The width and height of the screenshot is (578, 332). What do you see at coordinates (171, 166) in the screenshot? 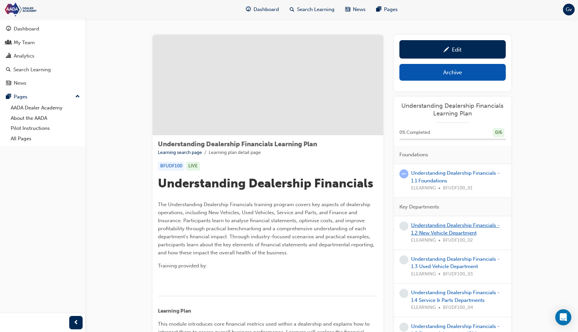
I see `div: BFUDF100` at bounding box center [171, 166].